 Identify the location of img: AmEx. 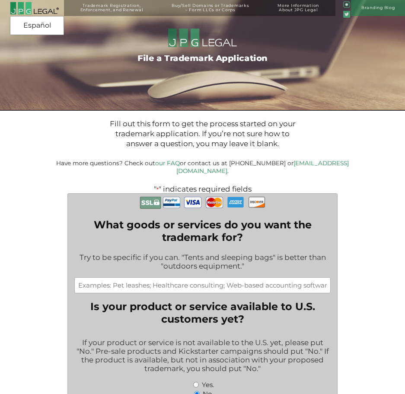
(235, 202).